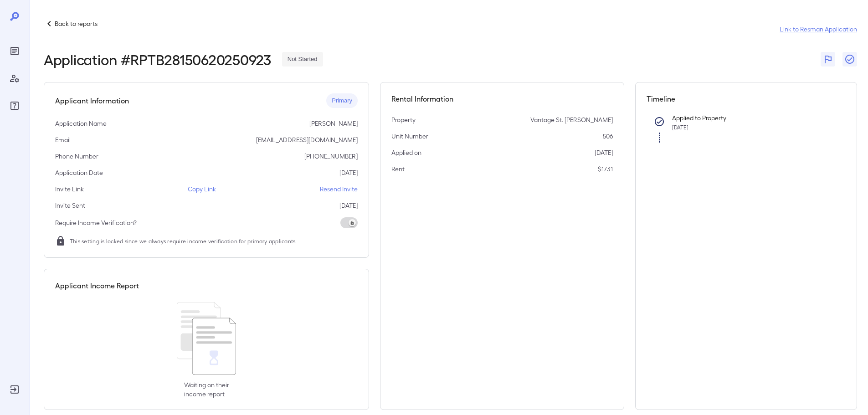 The width and height of the screenshot is (868, 415). I want to click on h5: Rental Information, so click(502, 99).